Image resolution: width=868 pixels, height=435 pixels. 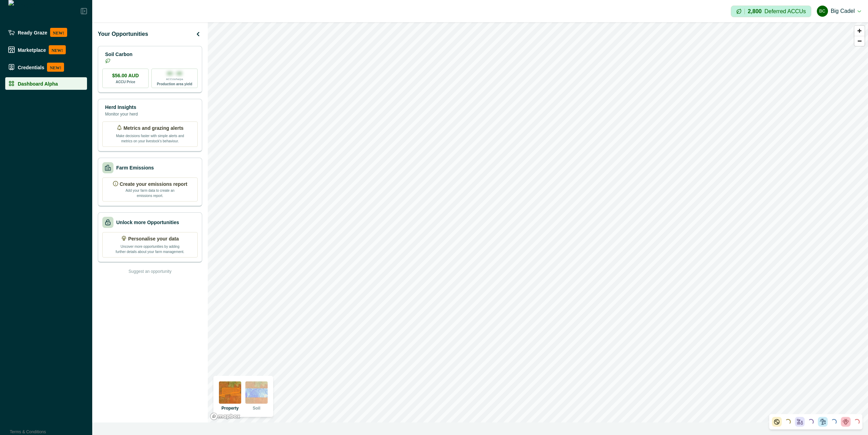 What do you see at coordinates (46, 50) in the screenshot?
I see `a: MarketplaceNEW!` at bounding box center [46, 50].